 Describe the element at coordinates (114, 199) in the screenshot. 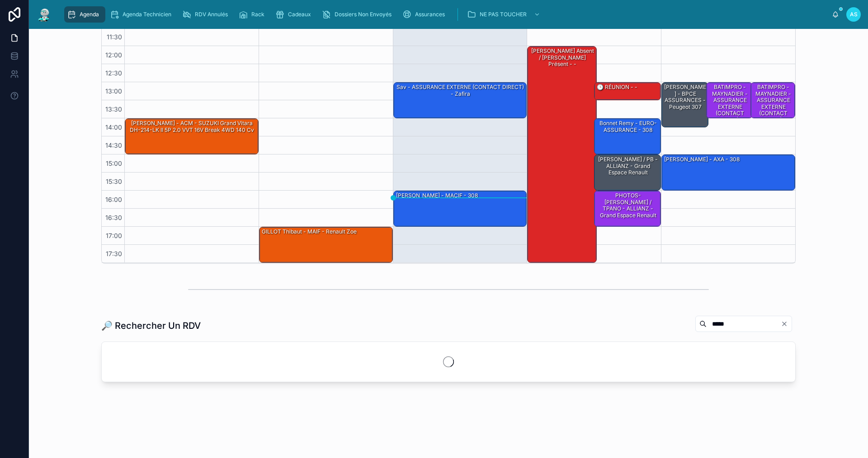

I see `span: 16:00` at that location.